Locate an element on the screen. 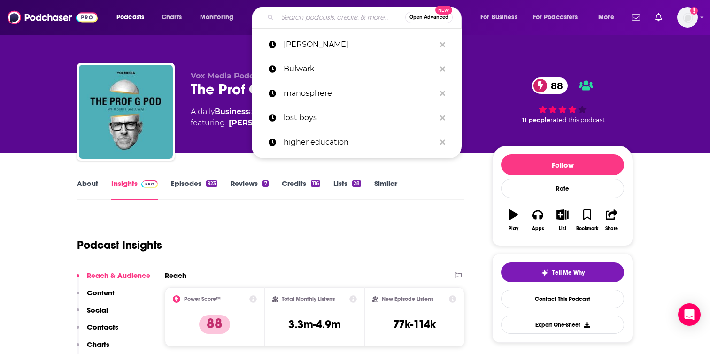 The height and width of the screenshot is (354, 710). a: Business is located at coordinates (232, 111).